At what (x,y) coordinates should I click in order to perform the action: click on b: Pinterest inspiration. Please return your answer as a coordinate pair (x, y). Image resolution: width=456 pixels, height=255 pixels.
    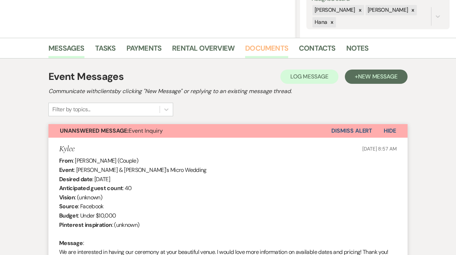
    Looking at the image, I should click on (85, 224).